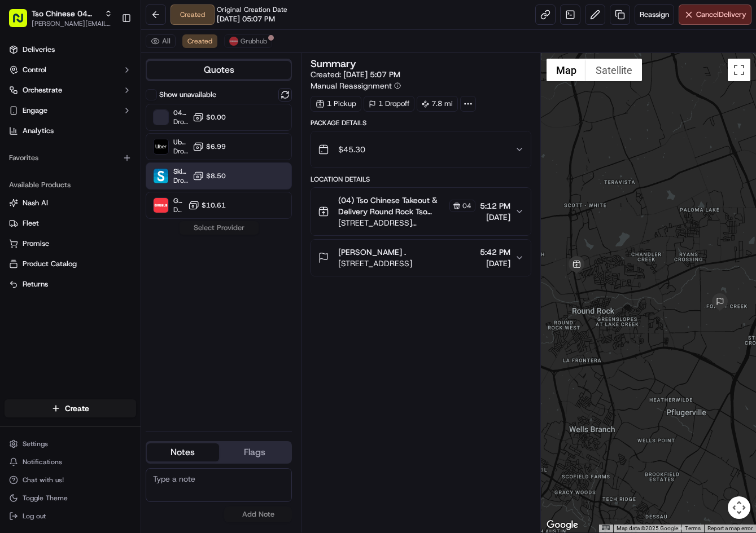 This screenshot has width=756, height=533. I want to click on a: Nash AI, so click(70, 203).